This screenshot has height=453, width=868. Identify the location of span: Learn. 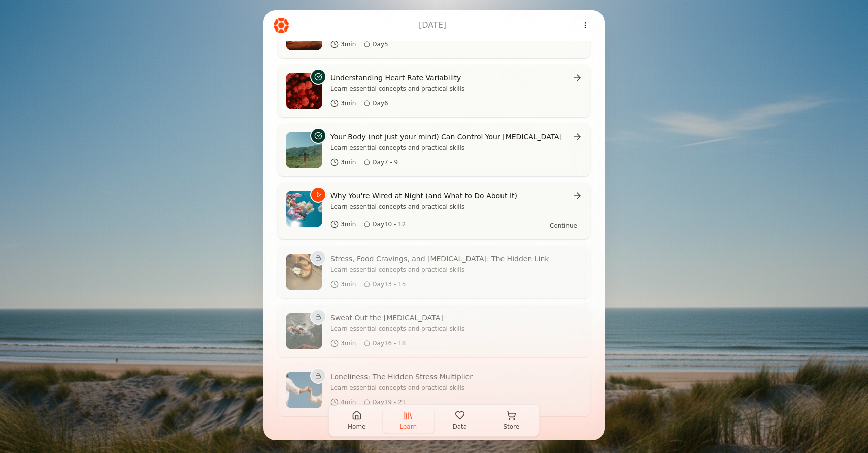
(408, 426).